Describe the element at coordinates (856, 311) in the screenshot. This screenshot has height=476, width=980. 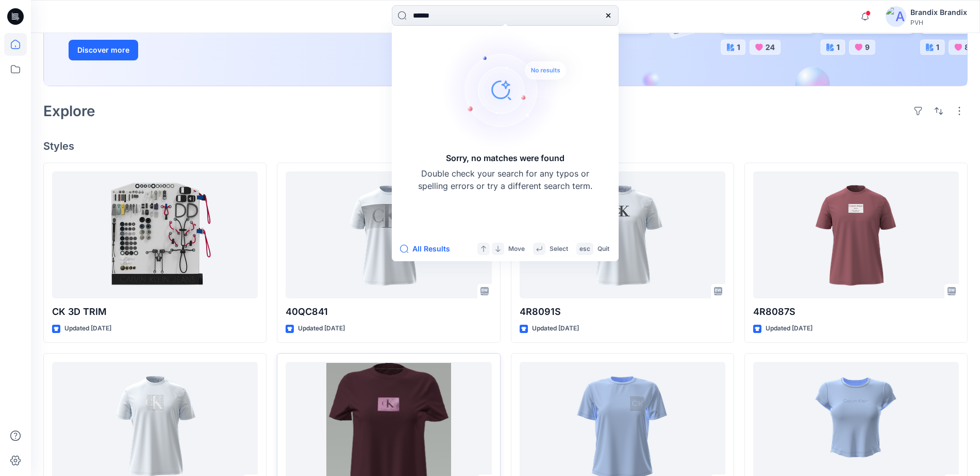
I see `p: 4R8087S` at that location.